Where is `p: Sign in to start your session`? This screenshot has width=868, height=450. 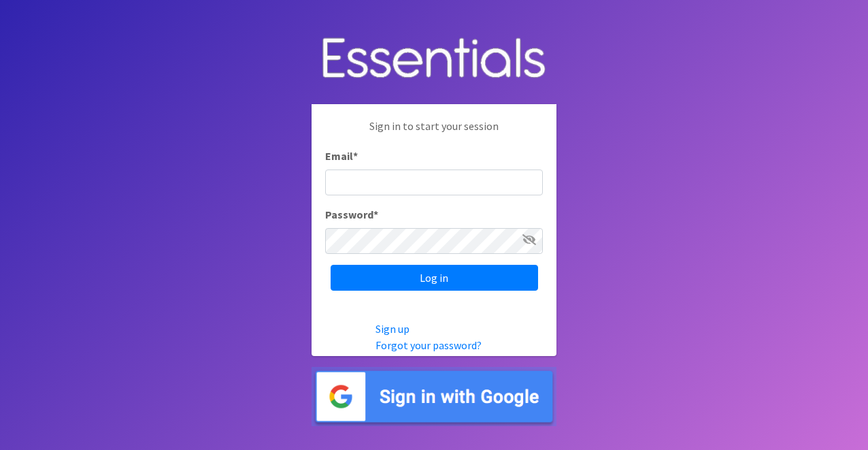 p: Sign in to start your session is located at coordinates (434, 133).